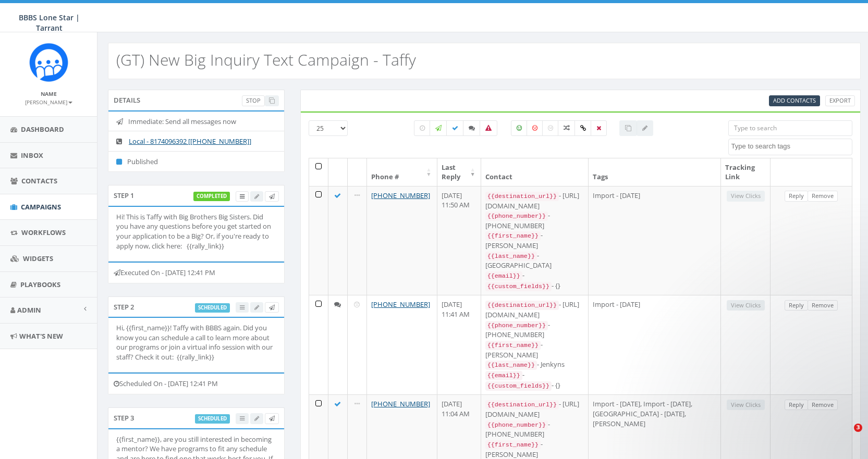 The height and width of the screenshot is (459, 868). I want to click on span: Contacts, so click(39, 181).